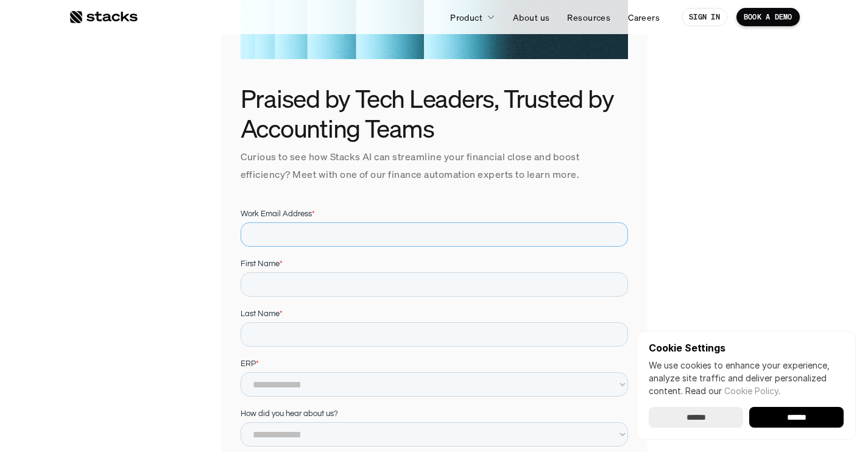 The image size is (868, 452). I want to click on p: About us, so click(531, 17).